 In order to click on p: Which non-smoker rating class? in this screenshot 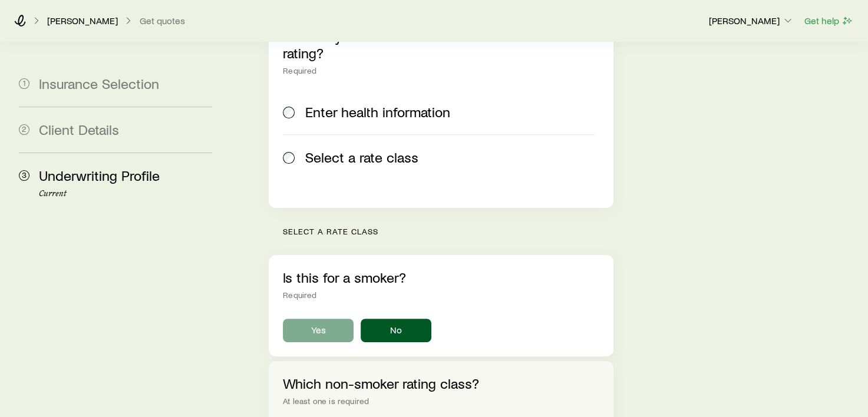, I will do `click(441, 383)`.